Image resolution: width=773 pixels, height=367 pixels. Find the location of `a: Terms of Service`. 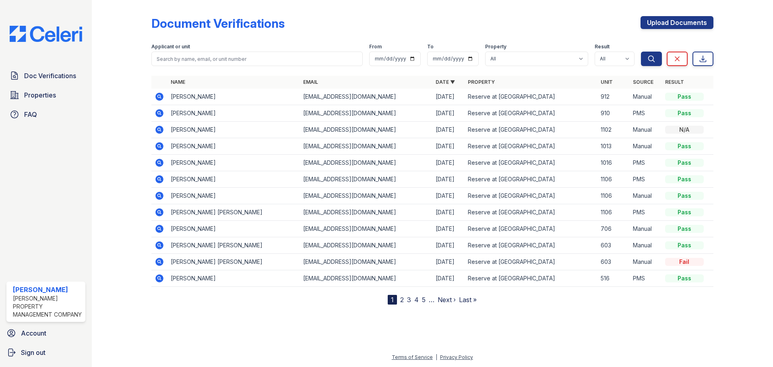

a: Terms of Service is located at coordinates (413, 357).